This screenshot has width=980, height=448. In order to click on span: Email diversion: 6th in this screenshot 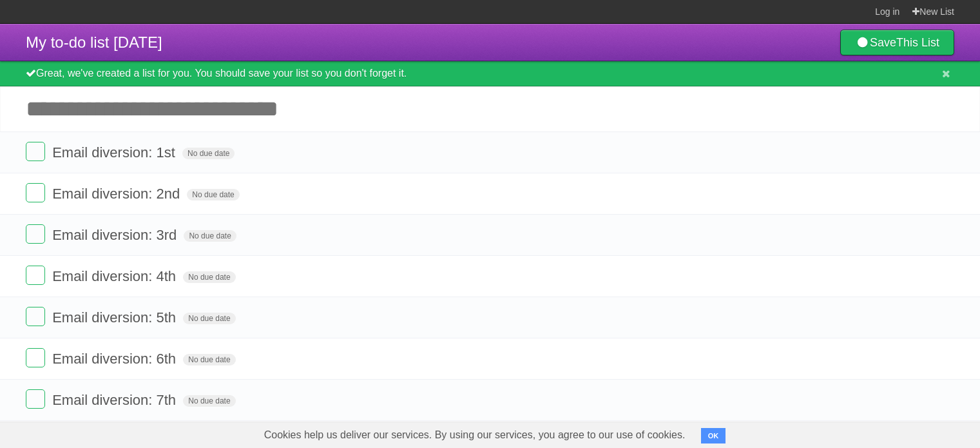, I will do `click(116, 358)`.